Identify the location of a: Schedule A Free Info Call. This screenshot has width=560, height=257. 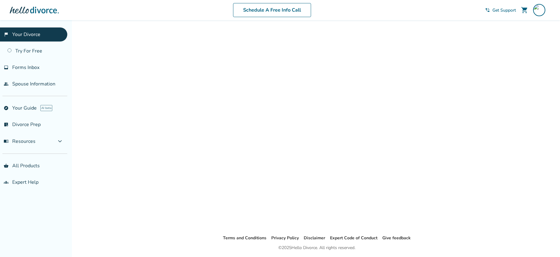
(272, 10).